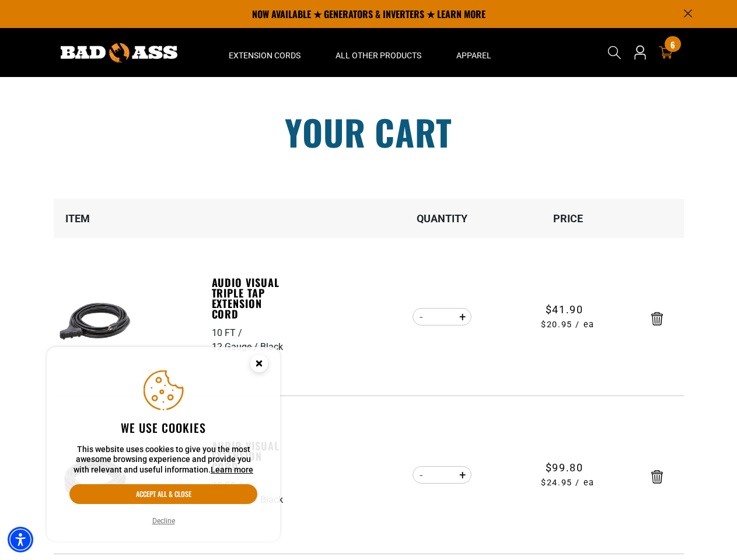 The width and height of the screenshot is (737, 560). Describe the element at coordinates (232, 470) in the screenshot. I see `a: This website uses cookies to give you the most awesome browsing experience and provide you with r...` at that location.